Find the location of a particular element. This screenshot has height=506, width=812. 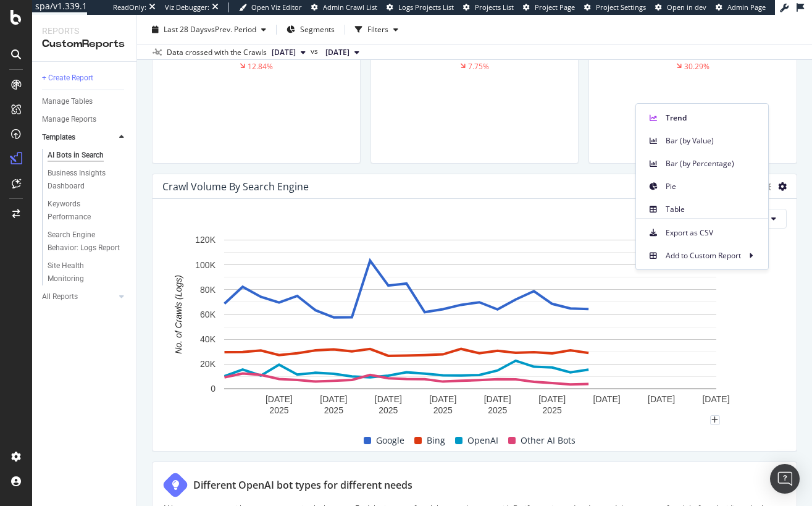

span: Logs Projects List is located at coordinates (426, 6).